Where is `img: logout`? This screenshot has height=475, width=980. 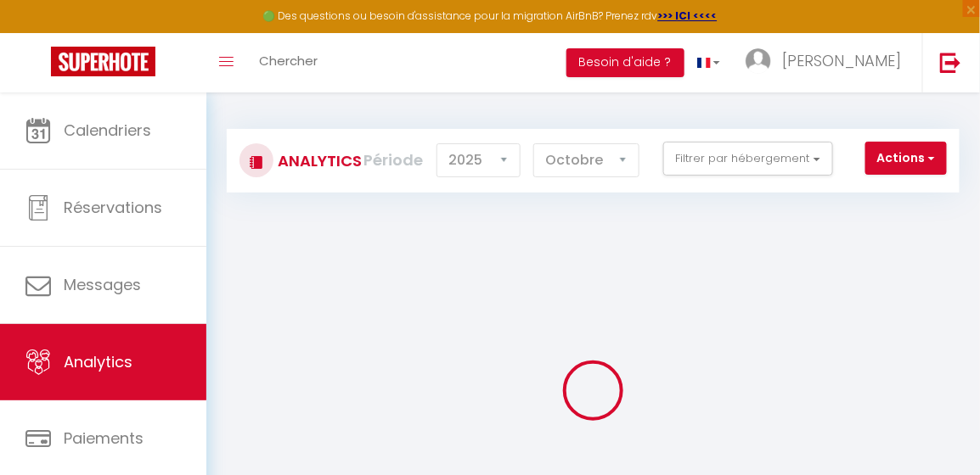 img: logout is located at coordinates (951, 62).